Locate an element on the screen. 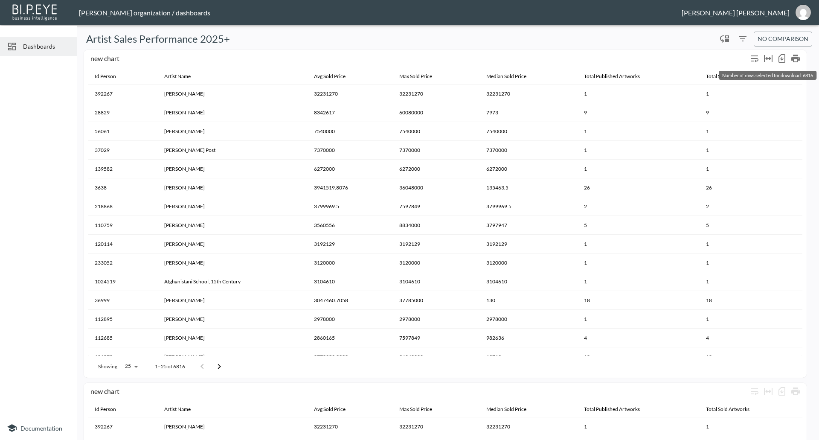 The height and width of the screenshot is (440, 819). p: 1–25 of 6816 is located at coordinates (170, 366).